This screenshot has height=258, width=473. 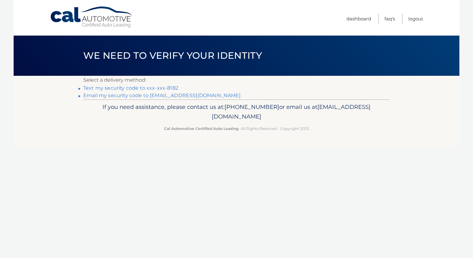 What do you see at coordinates (390, 19) in the screenshot?
I see `a: FAQ's` at bounding box center [390, 19].